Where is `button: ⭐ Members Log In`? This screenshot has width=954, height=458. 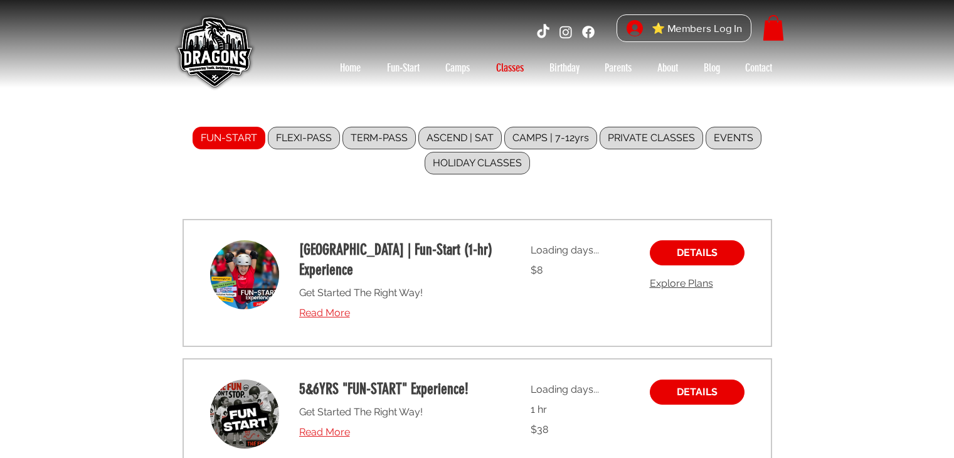
button: ⭐ Members Log In is located at coordinates (685, 28).